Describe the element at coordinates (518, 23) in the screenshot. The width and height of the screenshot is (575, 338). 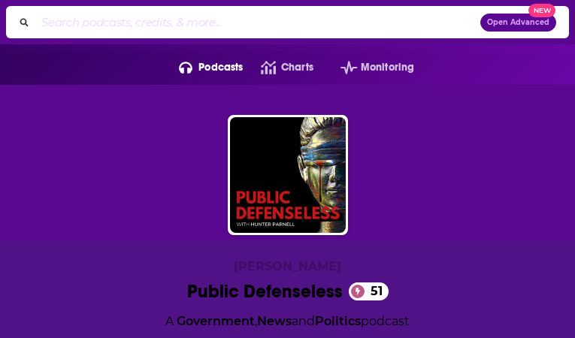
I see `span: Open Advanced` at that location.